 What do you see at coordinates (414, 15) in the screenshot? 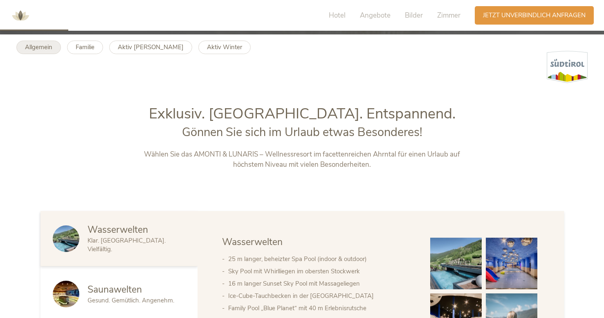
I see `span: Bilder` at bounding box center [414, 15].